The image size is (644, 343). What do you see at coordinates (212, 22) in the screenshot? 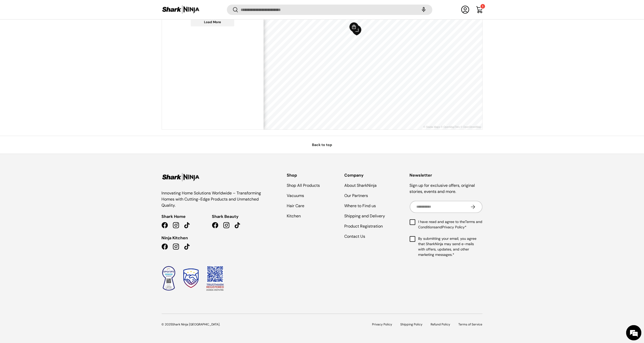
I see `span: Load More` at bounding box center [212, 22].